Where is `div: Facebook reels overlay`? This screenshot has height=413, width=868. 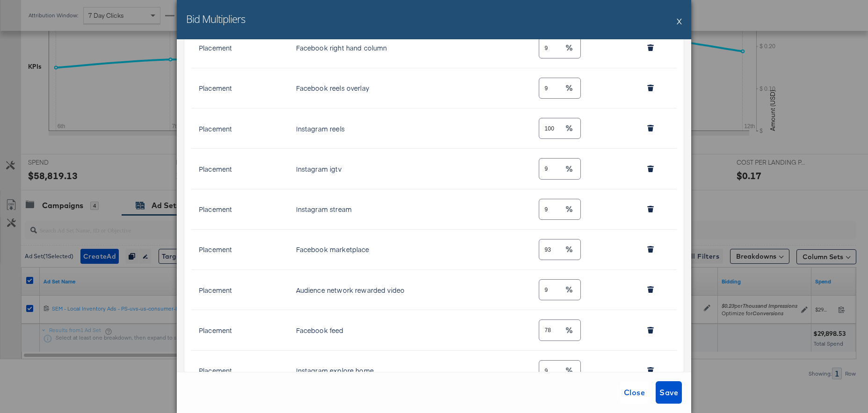
div: Facebook reels overlay is located at coordinates (408, 88).